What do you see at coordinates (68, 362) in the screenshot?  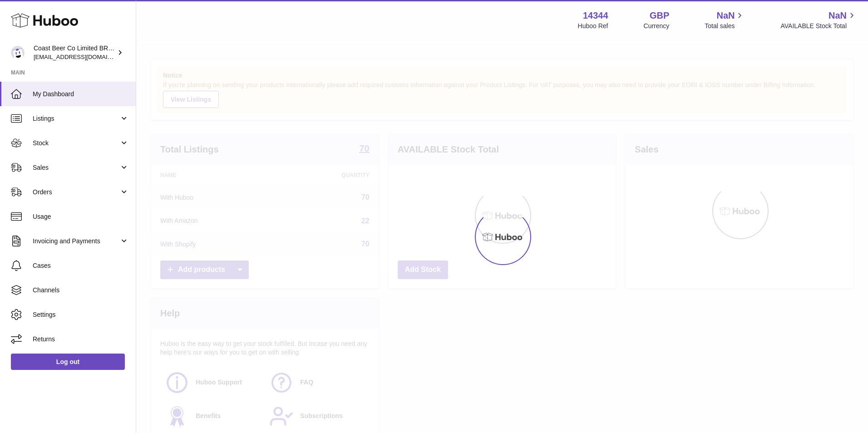 I see `a: Log out` at bounding box center [68, 362].